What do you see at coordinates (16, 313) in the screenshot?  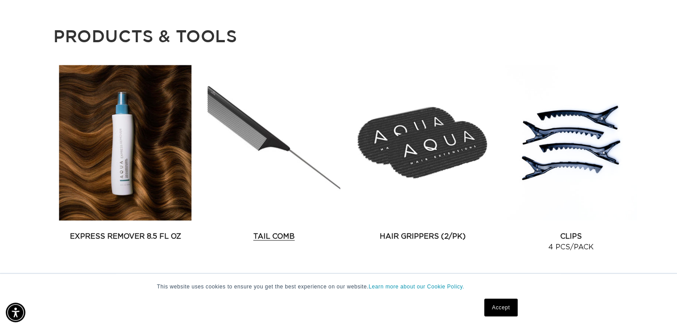 I see `div: Accessibility Menu` at bounding box center [16, 313].